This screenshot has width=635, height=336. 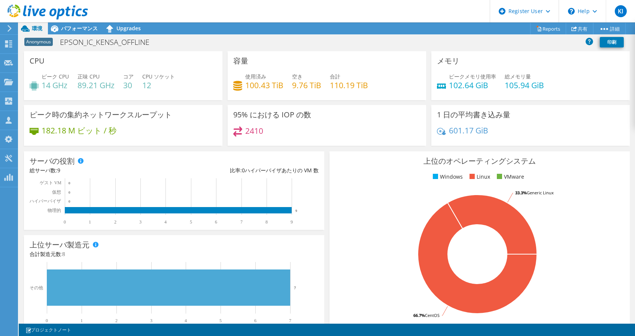 What do you see at coordinates (246, 171) in the screenshot?
I see `div: 比率: ハイパーバイザあたりの VM 数` at bounding box center [246, 171].